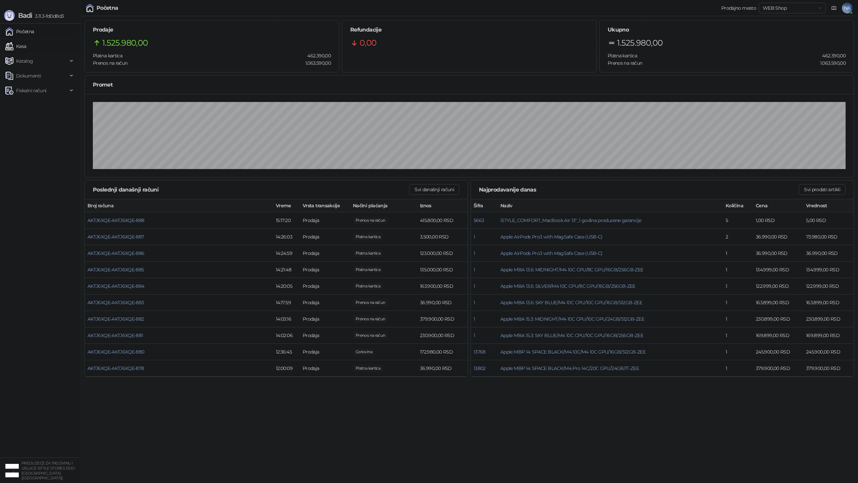 This screenshot has height=483, width=858. Describe the element at coordinates (571, 302) in the screenshot. I see `span: Apple MBA 13.6: SKY BLUE/M4 10C CPU/10C GPU/16GB/512GB-ZEE` at that location.